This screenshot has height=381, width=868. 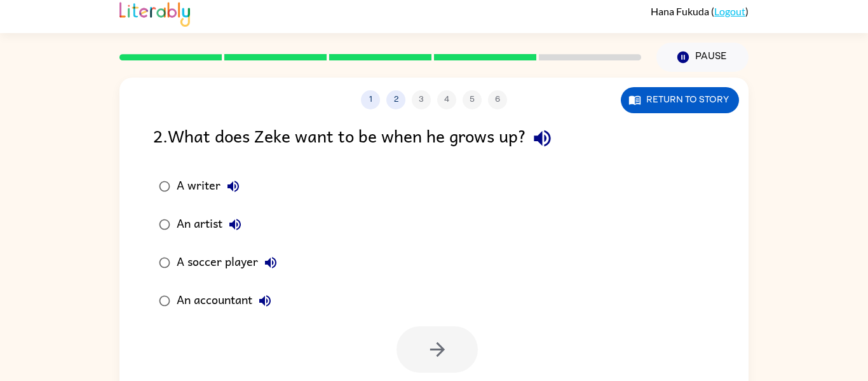 I want to click on a: Logout, so click(x=729, y=11).